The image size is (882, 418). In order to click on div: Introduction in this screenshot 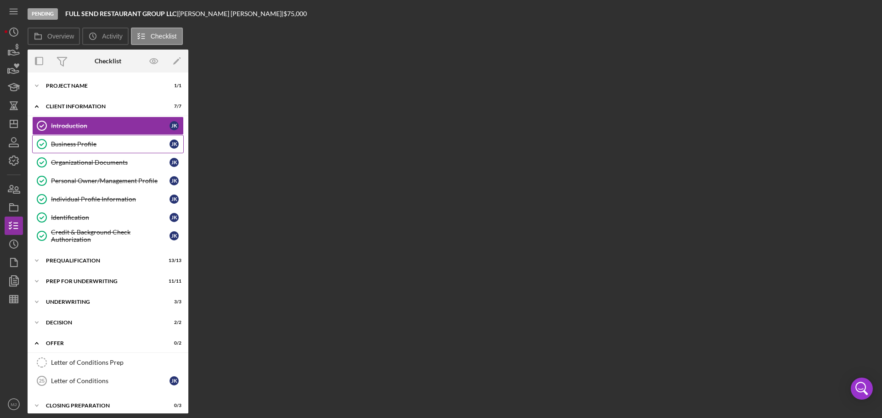, I will do `click(110, 126)`.